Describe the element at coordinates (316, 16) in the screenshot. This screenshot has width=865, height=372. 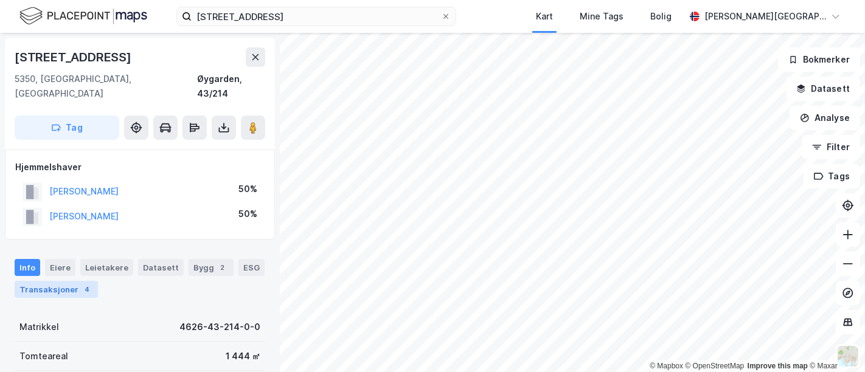
I see `input: Søk på adresse, matrikkel, gårdeiere, leietakere eller personer` at that location.